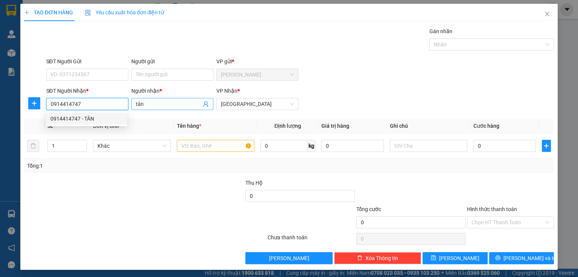  Describe the element at coordinates (492, 209) in the screenshot. I see `label: Hình thức thanh toán` at that location.